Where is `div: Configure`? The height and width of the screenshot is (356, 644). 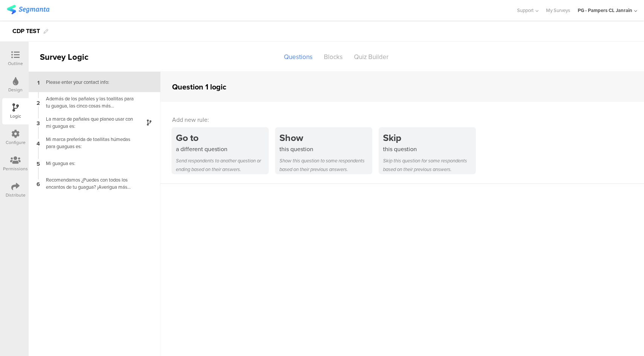 div: Configure is located at coordinates (15, 143).